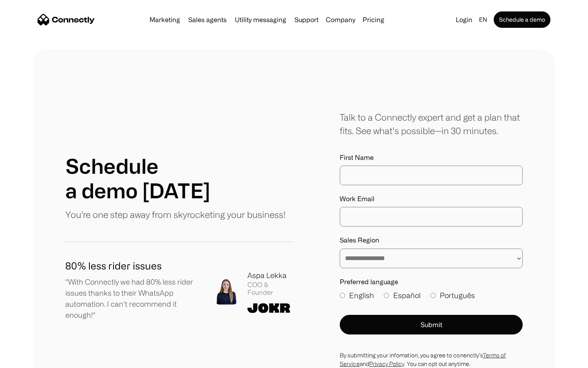 This screenshot has height=368, width=588. Describe the element at coordinates (176, 214) in the screenshot. I see `p: You're one step away from skyrocketing your business!` at that location.